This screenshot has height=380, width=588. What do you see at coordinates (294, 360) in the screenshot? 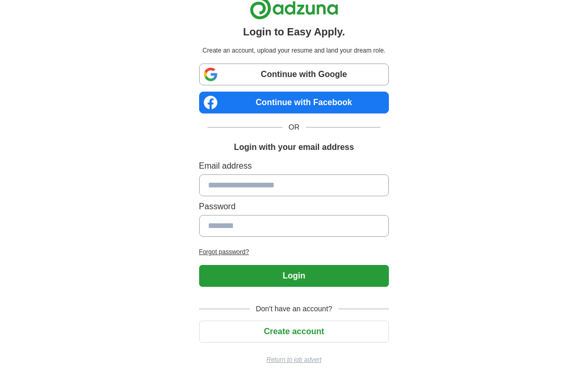
I see `p: Return to job advert` at bounding box center [294, 360].